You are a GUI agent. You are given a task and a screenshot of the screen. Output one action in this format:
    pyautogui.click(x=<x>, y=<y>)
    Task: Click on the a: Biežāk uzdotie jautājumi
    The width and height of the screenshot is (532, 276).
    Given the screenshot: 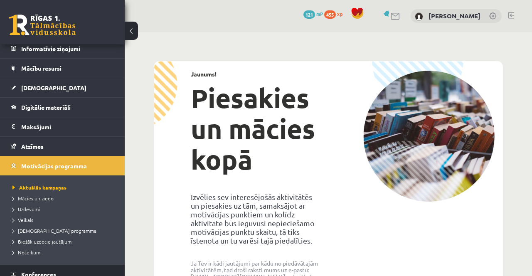 What is the action you would take?
    pyautogui.click(x=64, y=241)
    